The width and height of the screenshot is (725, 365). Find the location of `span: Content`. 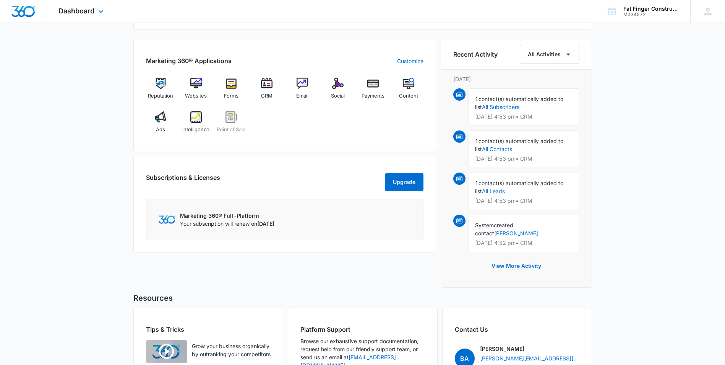

span: Content is located at coordinates (409, 96).